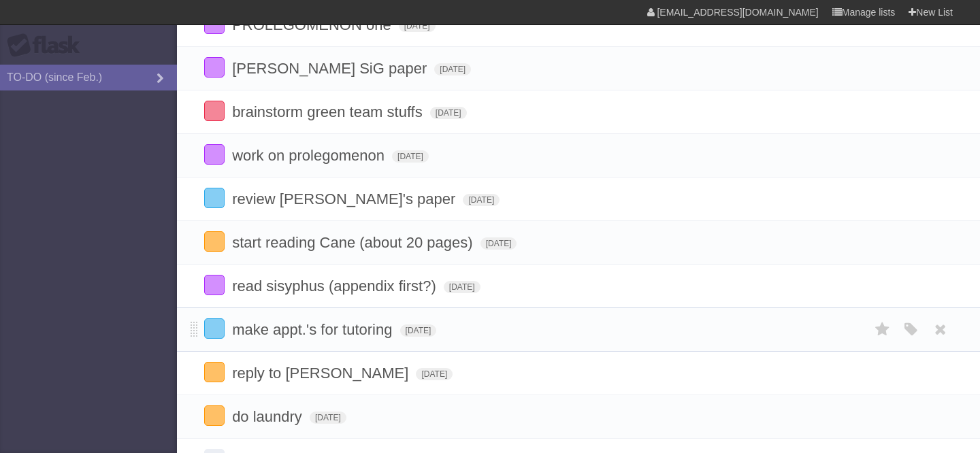  What do you see at coordinates (310, 155) in the screenshot?
I see `span: work on prolegomenon` at bounding box center [310, 155].